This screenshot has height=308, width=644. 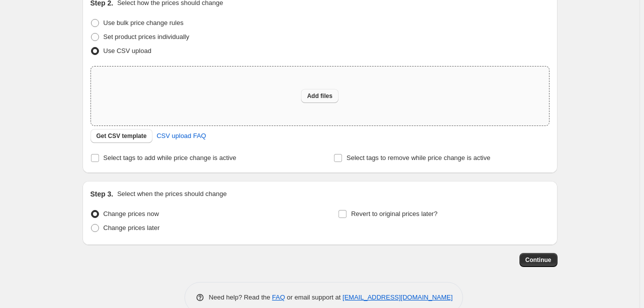 What do you see at coordinates (313, 297) in the screenshot?
I see `span: or email support at` at bounding box center [313, 297].